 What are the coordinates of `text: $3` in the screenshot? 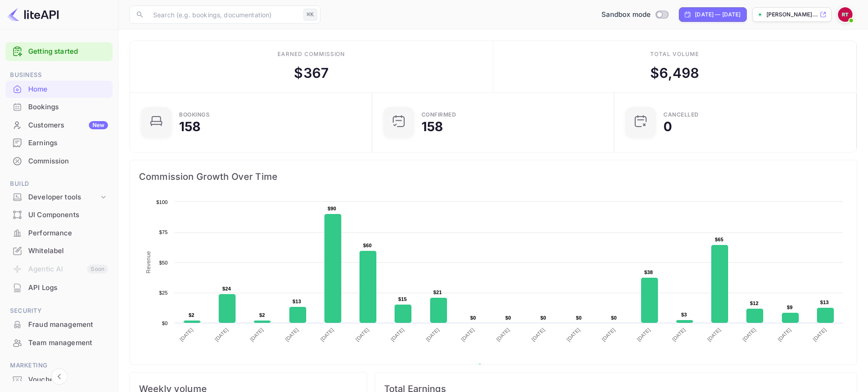 It's located at (684, 315).